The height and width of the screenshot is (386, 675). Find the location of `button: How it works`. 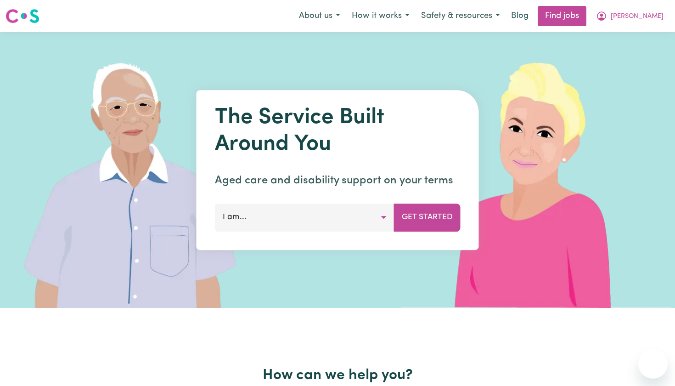

button: How it works is located at coordinates (380, 16).